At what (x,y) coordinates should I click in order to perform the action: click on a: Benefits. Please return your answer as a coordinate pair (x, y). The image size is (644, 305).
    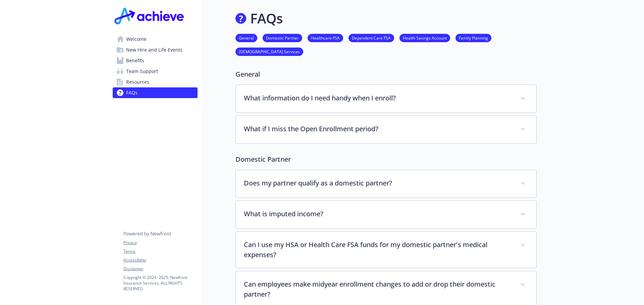
    Looking at the image, I should click on (155, 61).